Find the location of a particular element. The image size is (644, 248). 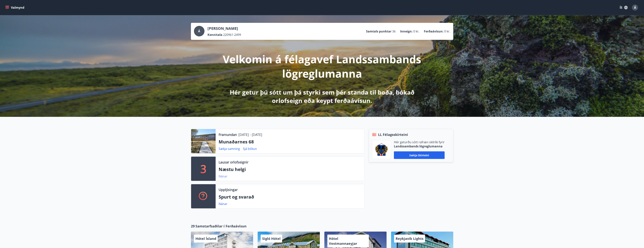

p: Samtals punktar is located at coordinates (379, 31).